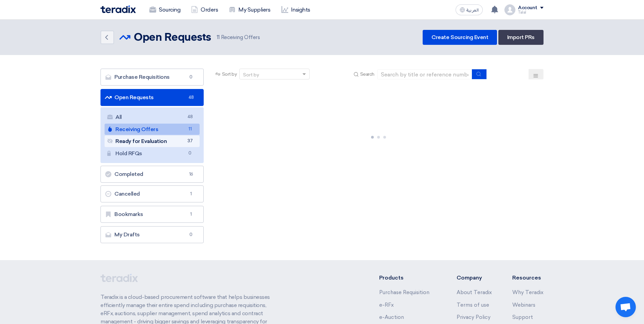 The height and width of the screenshot is (324, 644). I want to click on a: Bookmarks1, so click(152, 215).